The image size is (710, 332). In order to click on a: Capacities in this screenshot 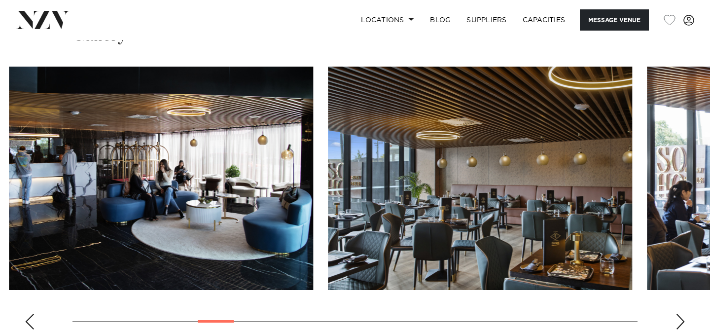, I will do `click(544, 20)`.